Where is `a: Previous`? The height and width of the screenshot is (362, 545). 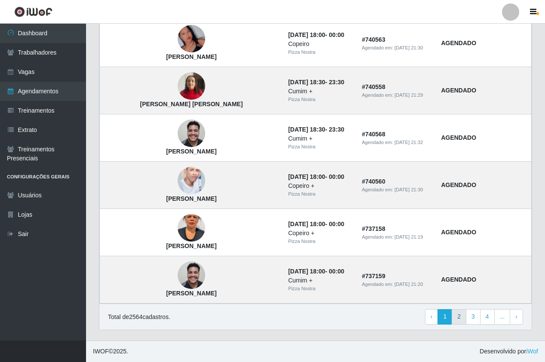 a: Previous is located at coordinates (432, 317).